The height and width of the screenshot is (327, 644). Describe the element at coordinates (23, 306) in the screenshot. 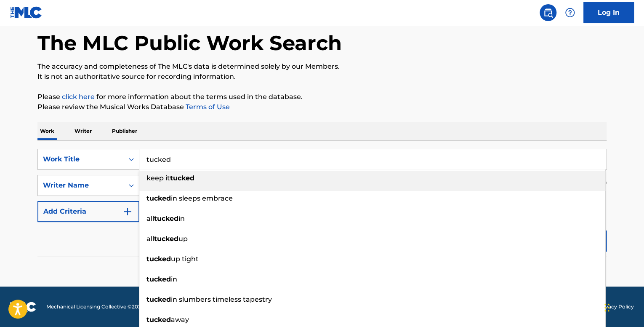

I see `img: logo` at that location.